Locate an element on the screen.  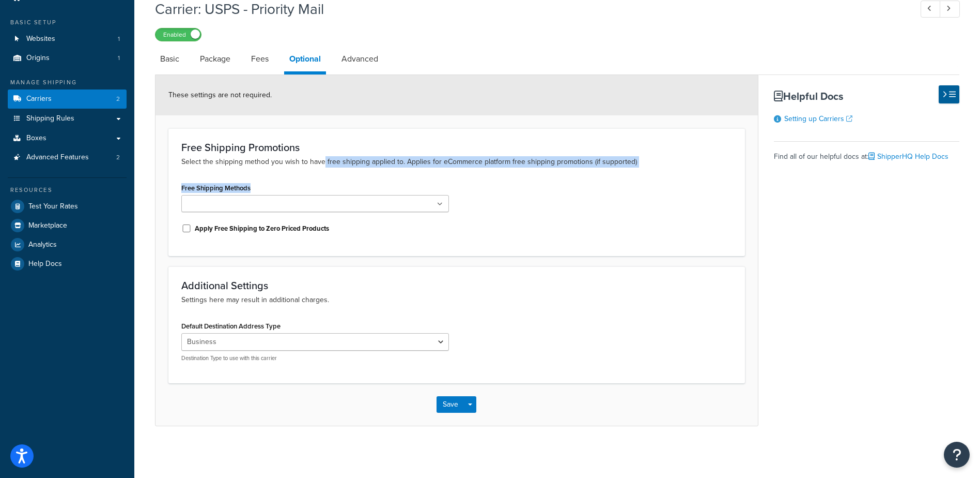
span: Origins is located at coordinates (38, 58).